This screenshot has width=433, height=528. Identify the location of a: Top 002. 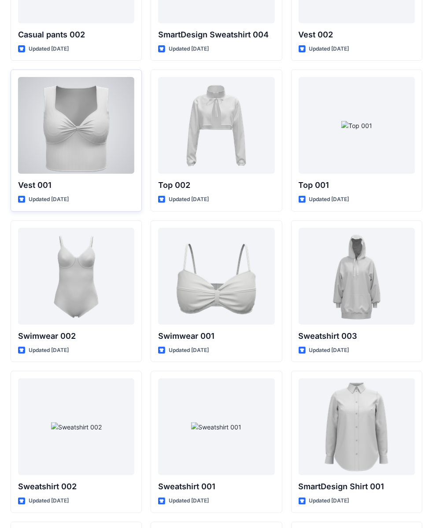
(216, 125).